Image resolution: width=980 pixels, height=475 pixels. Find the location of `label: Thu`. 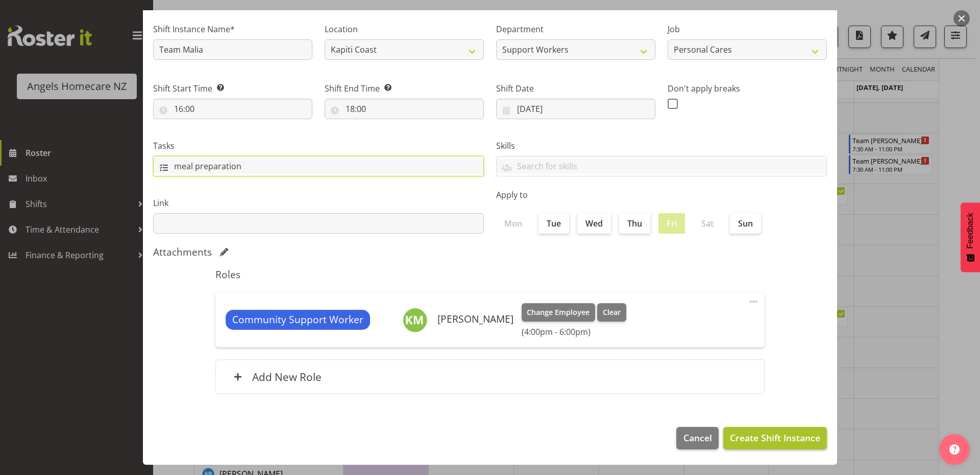

label: Thu is located at coordinates (635, 223).